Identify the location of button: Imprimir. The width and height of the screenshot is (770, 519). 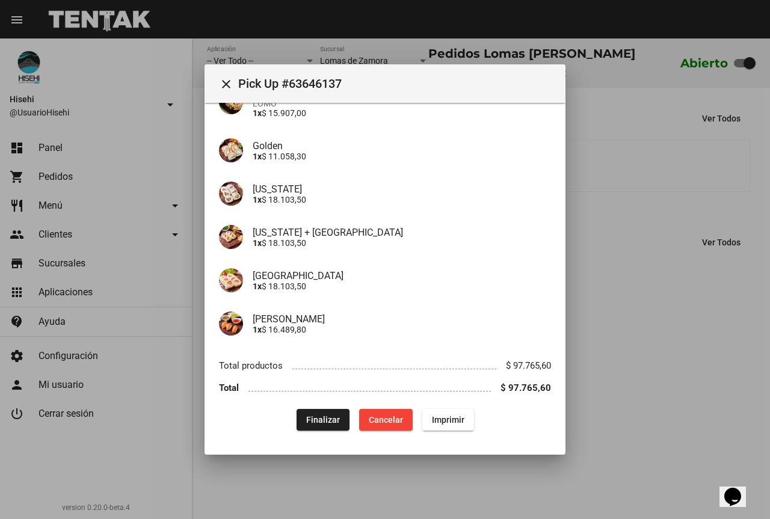
(448, 420).